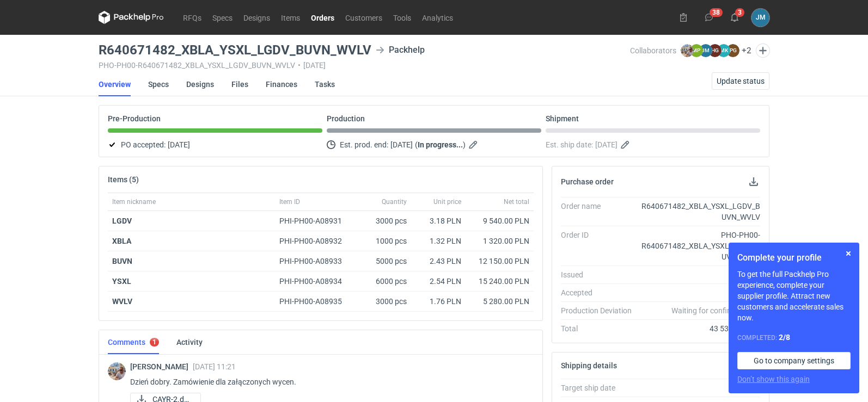 The width and height of the screenshot is (868, 402). What do you see at coordinates (316, 281) in the screenshot?
I see `div: PHI-PH00-A08934` at bounding box center [316, 281].